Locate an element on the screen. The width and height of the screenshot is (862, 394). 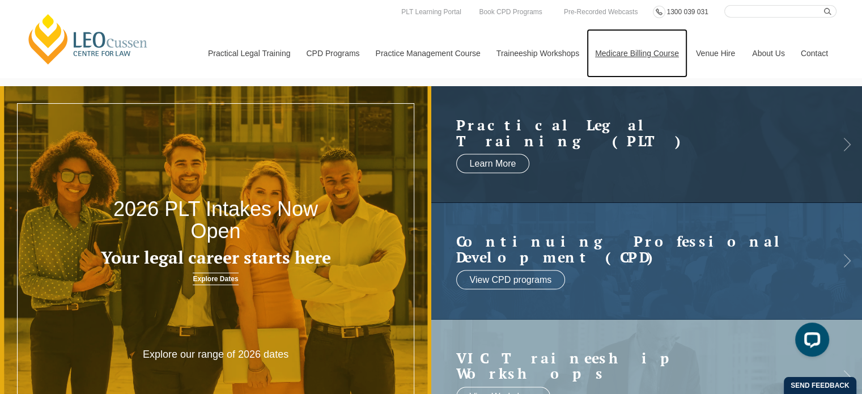
a: Practical LegalTraining (PLT) is located at coordinates (635, 133).